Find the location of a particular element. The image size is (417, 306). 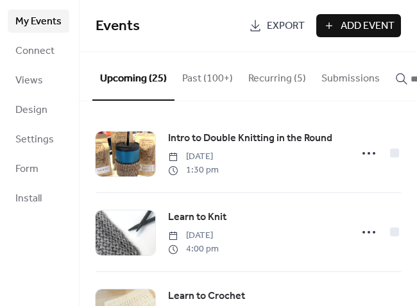

a: Add Event is located at coordinates (359, 26).